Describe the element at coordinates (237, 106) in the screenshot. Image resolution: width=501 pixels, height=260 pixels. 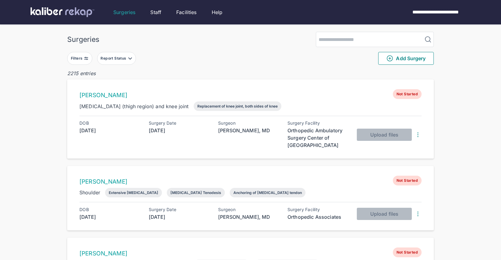
I see `div: Replacement of knee joint, both sides of knee` at that location.